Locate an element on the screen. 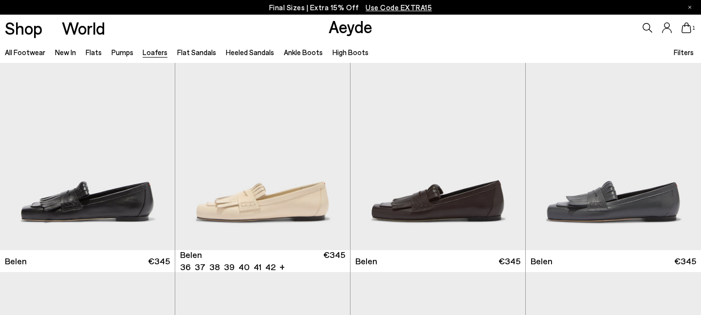 This screenshot has height=315, width=701. a: Aeyde is located at coordinates (351, 26).